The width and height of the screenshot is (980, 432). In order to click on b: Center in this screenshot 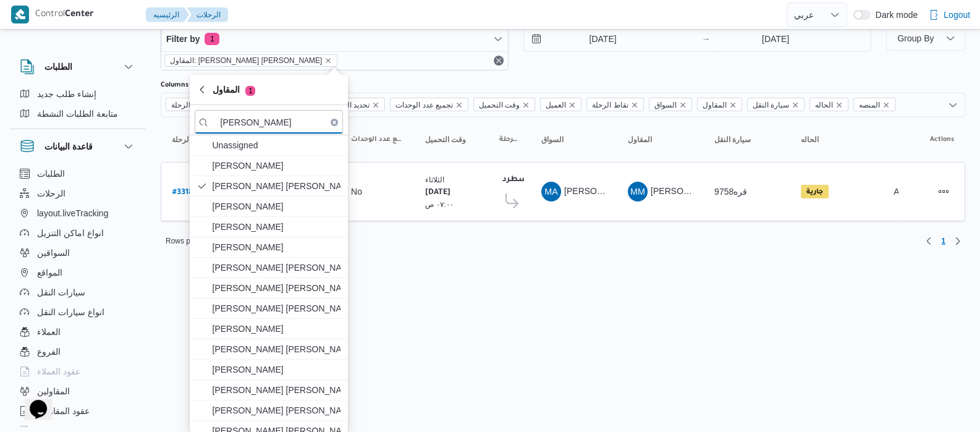, I will do `click(79, 15)`.